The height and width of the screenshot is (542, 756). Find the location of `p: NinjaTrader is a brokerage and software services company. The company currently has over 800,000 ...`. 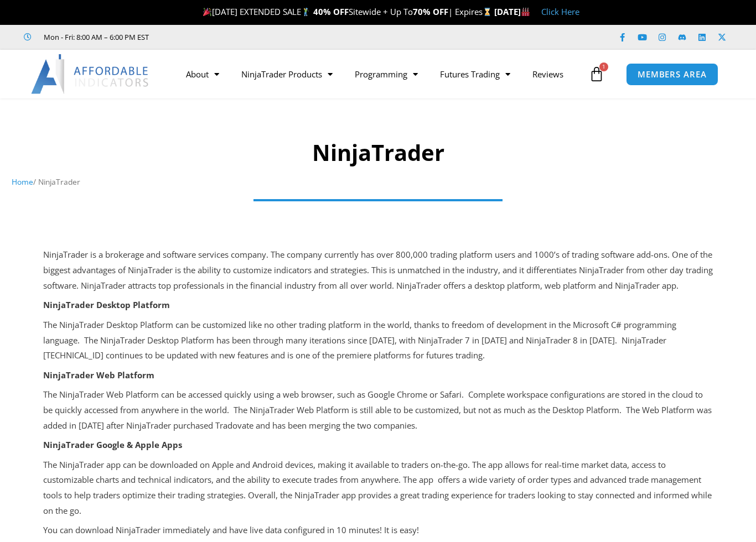

p: NinjaTrader is a brokerage and software services company. The company currently has over 800,000 ... is located at coordinates (378, 270).